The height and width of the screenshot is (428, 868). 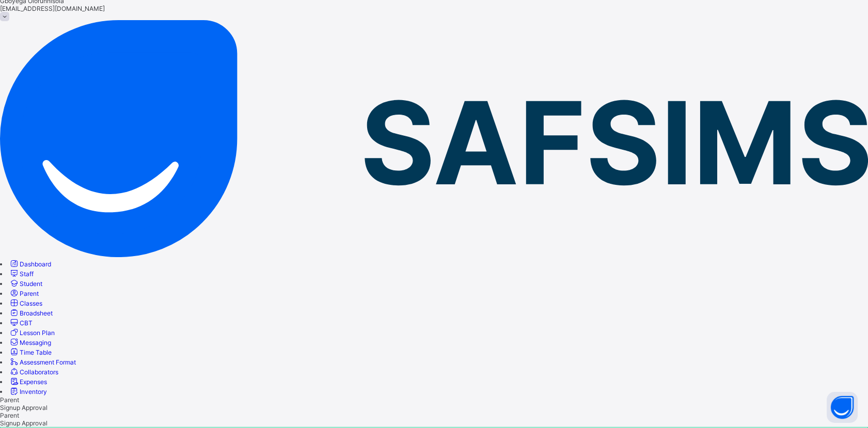 I want to click on a: Dashboard, so click(x=30, y=264).